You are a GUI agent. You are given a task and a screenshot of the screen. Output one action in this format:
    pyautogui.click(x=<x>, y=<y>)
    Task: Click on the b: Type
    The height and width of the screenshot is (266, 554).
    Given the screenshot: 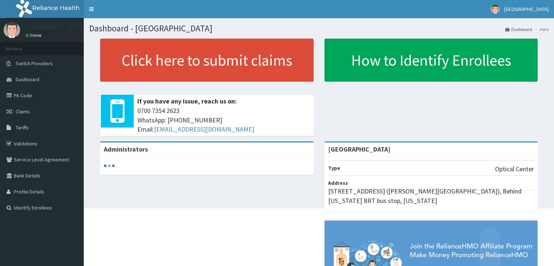 What is the action you would take?
    pyautogui.click(x=334, y=168)
    